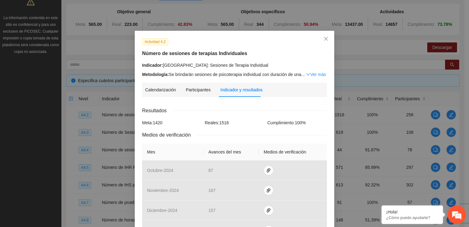  What do you see at coordinates (212, 190) in the screenshot?
I see `span: 167` at bounding box center [212, 190].